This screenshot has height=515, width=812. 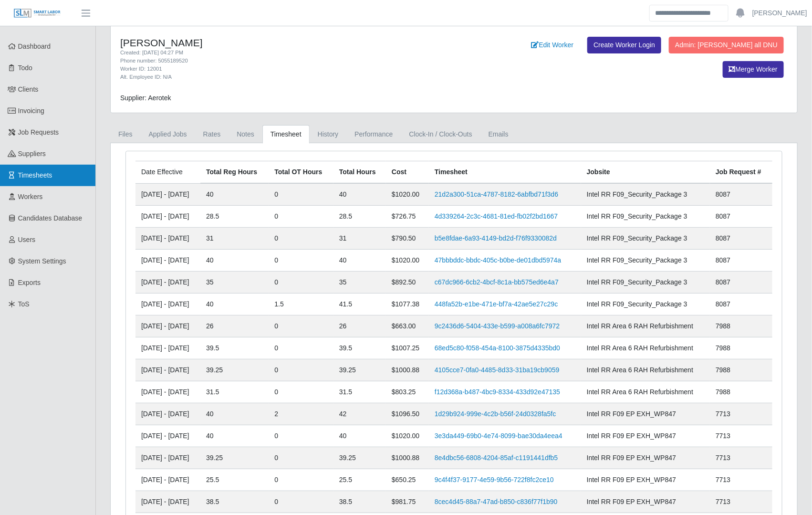 I want to click on span: Exports, so click(x=29, y=283).